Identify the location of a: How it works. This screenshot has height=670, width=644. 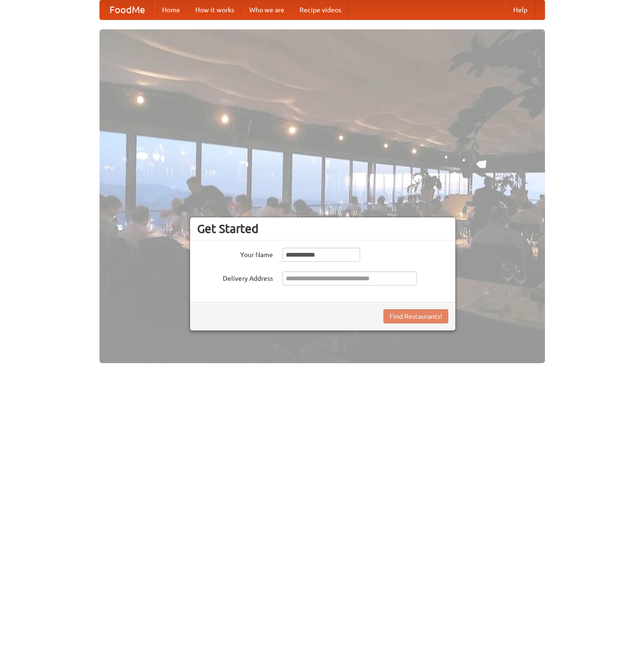
(215, 10).